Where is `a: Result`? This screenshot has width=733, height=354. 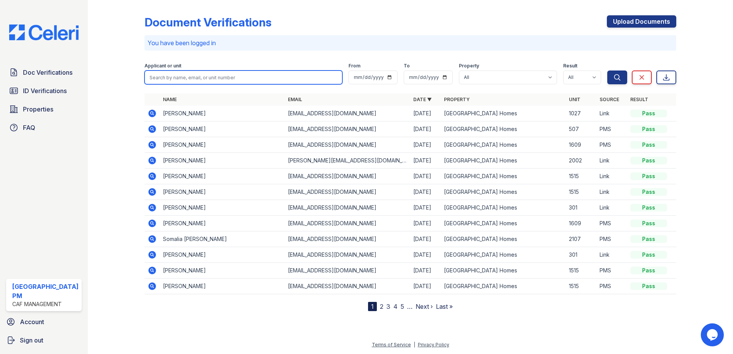 a: Result is located at coordinates (639, 99).